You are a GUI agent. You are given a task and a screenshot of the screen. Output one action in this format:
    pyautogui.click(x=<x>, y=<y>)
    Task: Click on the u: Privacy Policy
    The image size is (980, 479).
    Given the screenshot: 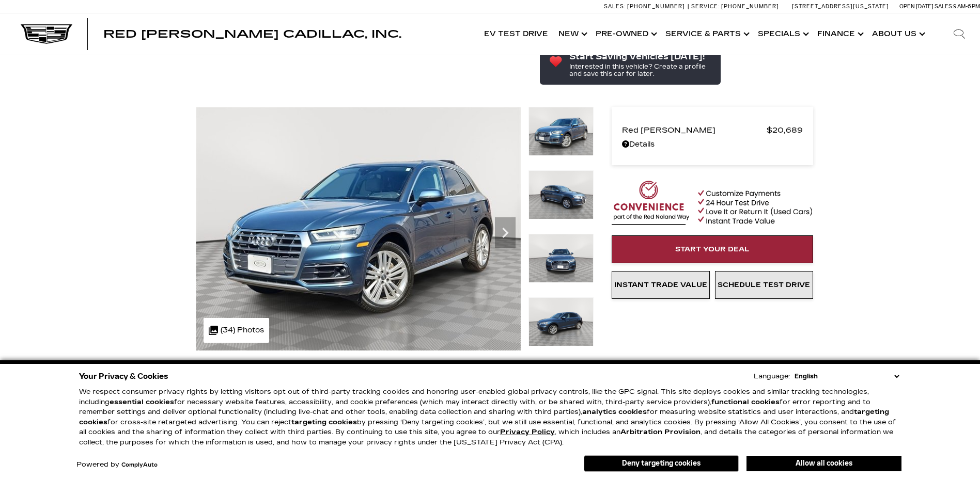 What is the action you would take?
    pyautogui.click(x=527, y=432)
    